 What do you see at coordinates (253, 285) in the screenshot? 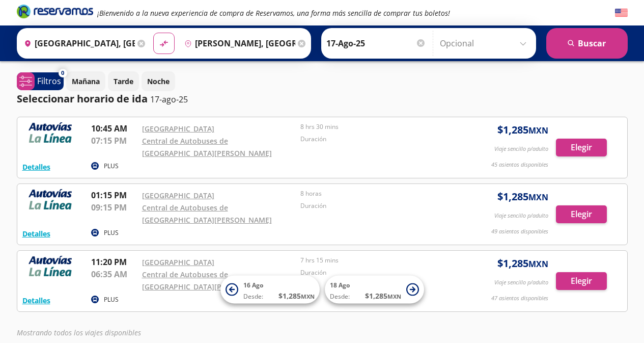
I see `span: 16 Ago` at bounding box center [253, 285].